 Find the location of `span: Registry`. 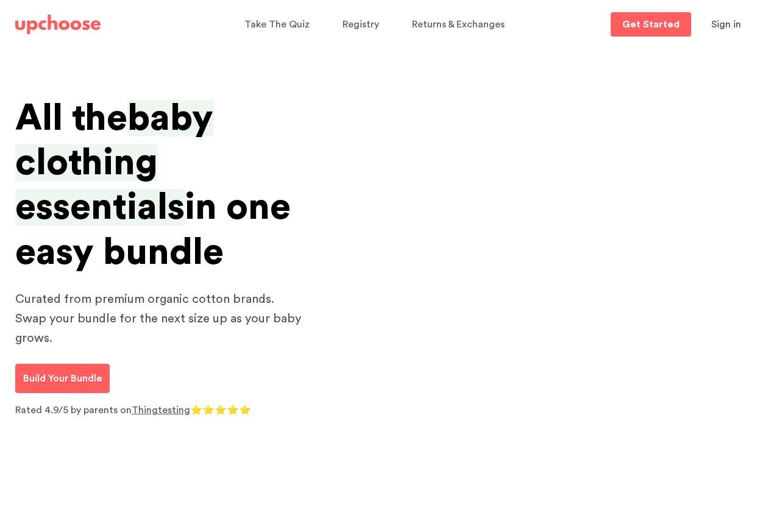

span: Registry is located at coordinates (361, 25).